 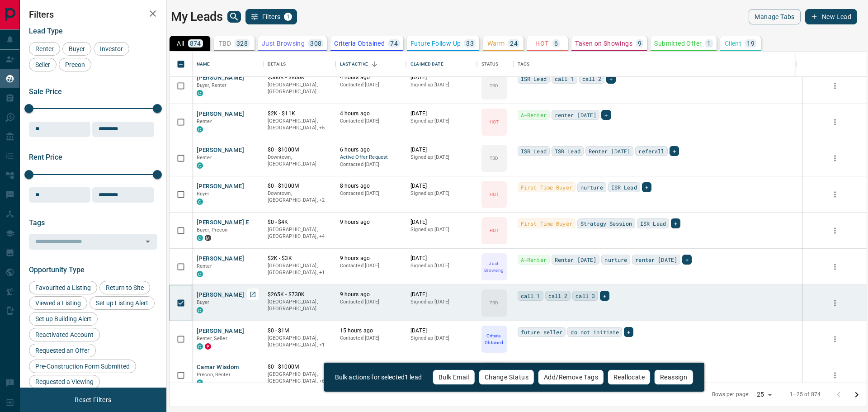 I want to click on p: $0 - $4K, so click(x=299, y=222).